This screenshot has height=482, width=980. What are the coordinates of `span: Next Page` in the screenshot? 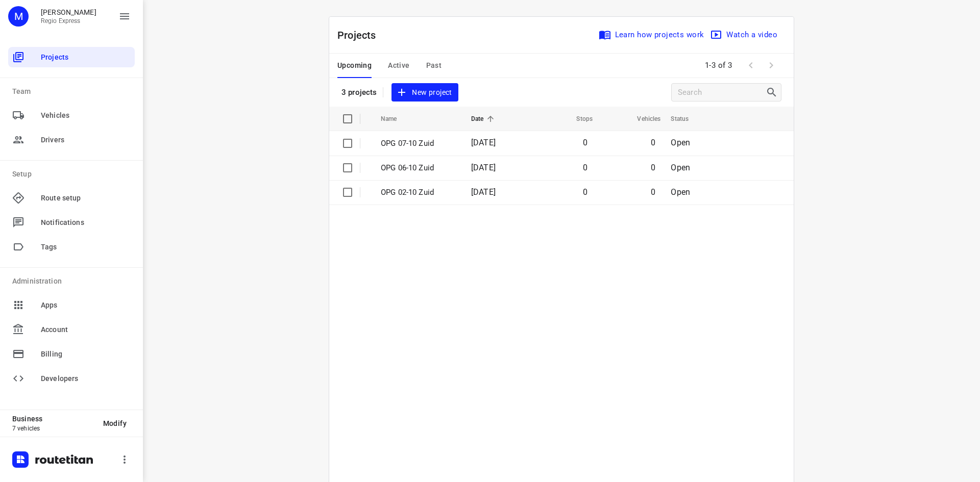 It's located at (771, 65).